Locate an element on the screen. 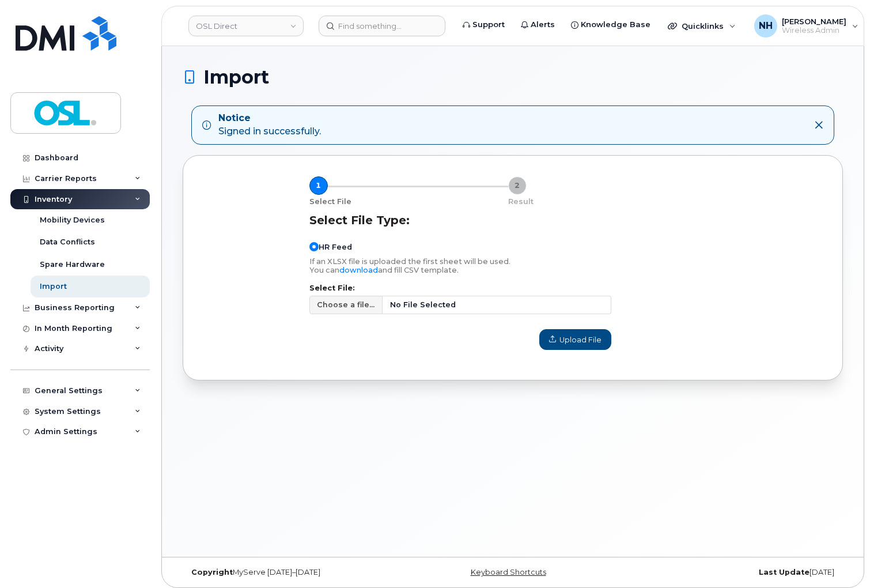 The height and width of the screenshot is (588, 870). div: 2 is located at coordinates (518, 186).